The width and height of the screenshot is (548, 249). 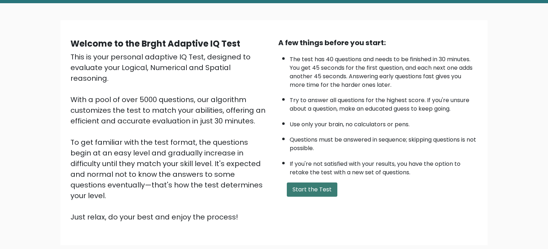 I want to click on li: Try to answer all questions for the highest score. If you're unsure about a question, make an edu..., so click(x=384, y=103).